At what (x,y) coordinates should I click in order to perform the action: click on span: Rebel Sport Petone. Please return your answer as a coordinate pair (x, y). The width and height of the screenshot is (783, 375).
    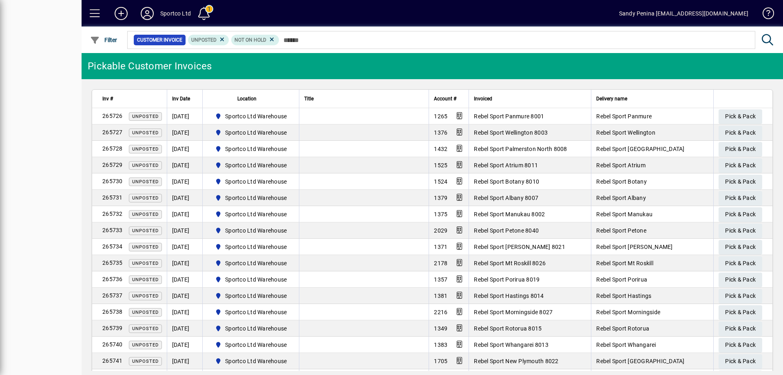
    Looking at the image, I should click on (621, 230).